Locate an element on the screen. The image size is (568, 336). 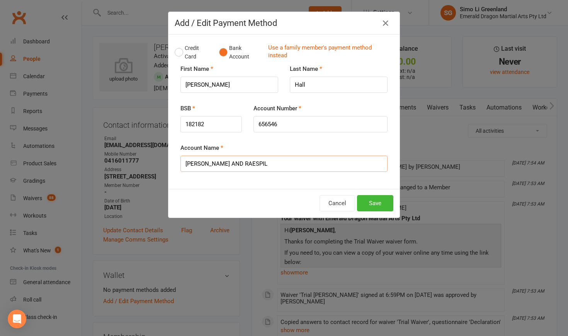
button: Close is located at coordinates (386, 23).